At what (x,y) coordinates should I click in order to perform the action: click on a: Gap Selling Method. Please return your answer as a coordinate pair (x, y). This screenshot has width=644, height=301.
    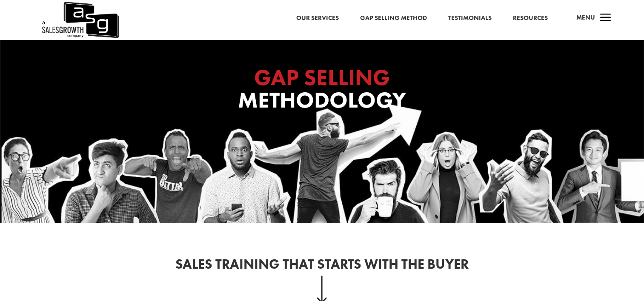
    Looking at the image, I should click on (393, 18).